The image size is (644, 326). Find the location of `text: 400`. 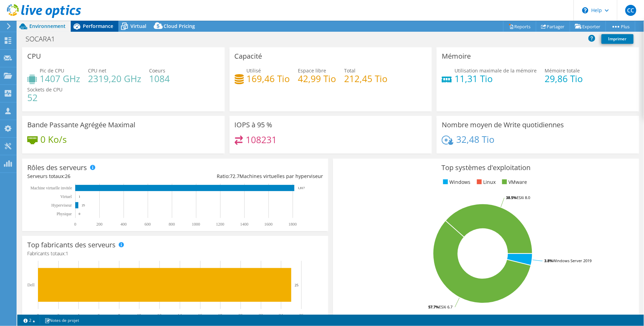

text: 400 is located at coordinates (124, 224).